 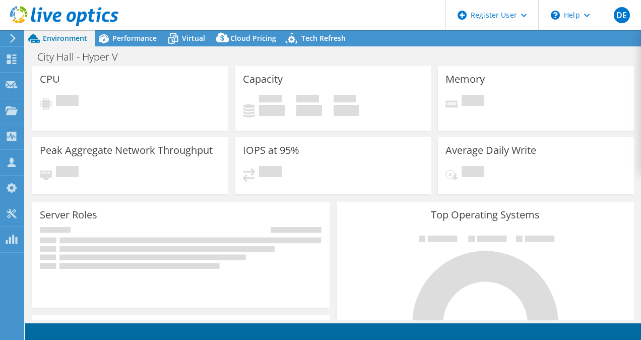 What do you see at coordinates (69, 215) in the screenshot?
I see `h3: Server Roles` at bounding box center [69, 215].